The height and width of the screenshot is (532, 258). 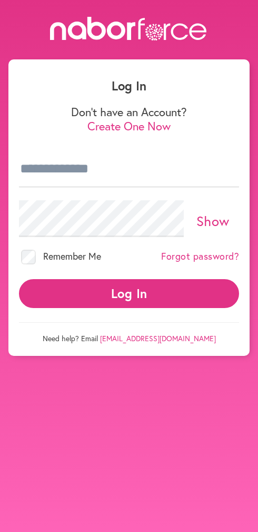 I want to click on a: Create One Now, so click(x=129, y=126).